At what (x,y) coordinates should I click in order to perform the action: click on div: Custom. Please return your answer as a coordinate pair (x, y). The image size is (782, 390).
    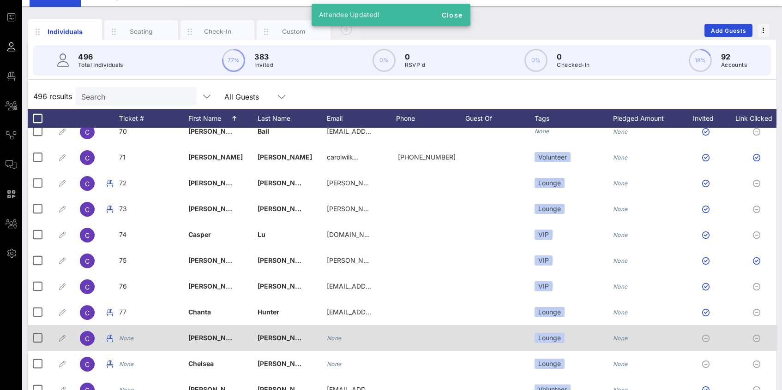
    Looking at the image, I should click on (293, 31).